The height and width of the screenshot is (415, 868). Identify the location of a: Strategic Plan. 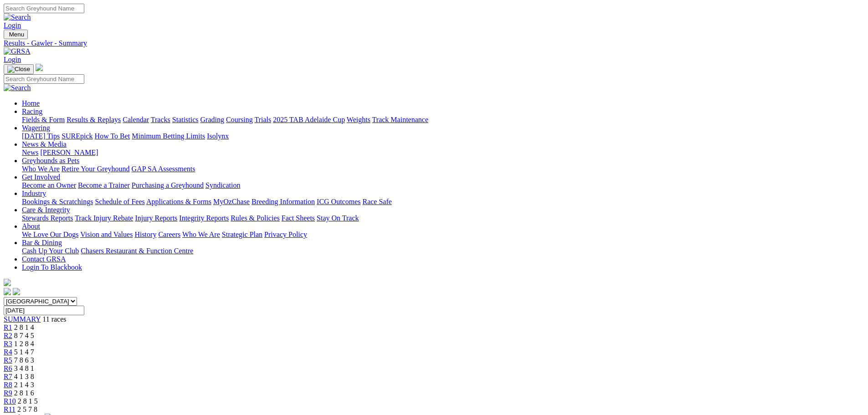
(242, 234).